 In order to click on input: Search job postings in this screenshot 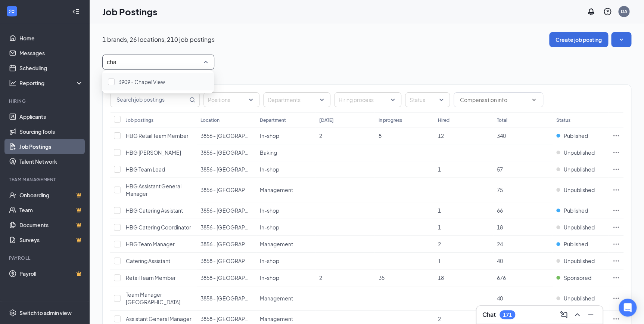, I will do `click(149, 100)`.